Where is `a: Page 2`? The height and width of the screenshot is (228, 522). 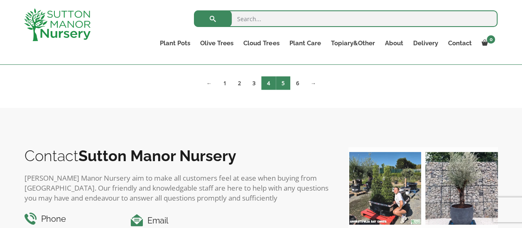 a: Page 2 is located at coordinates (239, 83).